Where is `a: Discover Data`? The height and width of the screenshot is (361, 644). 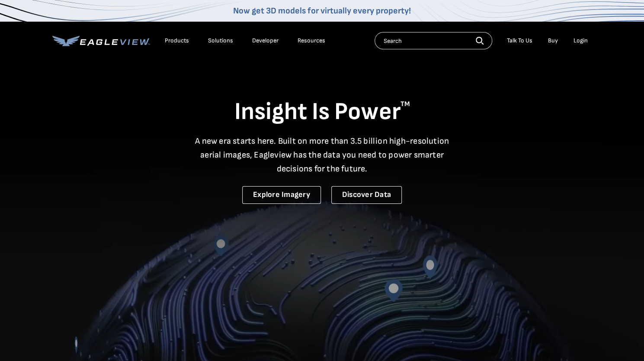 a: Discover Data is located at coordinates (366, 194).